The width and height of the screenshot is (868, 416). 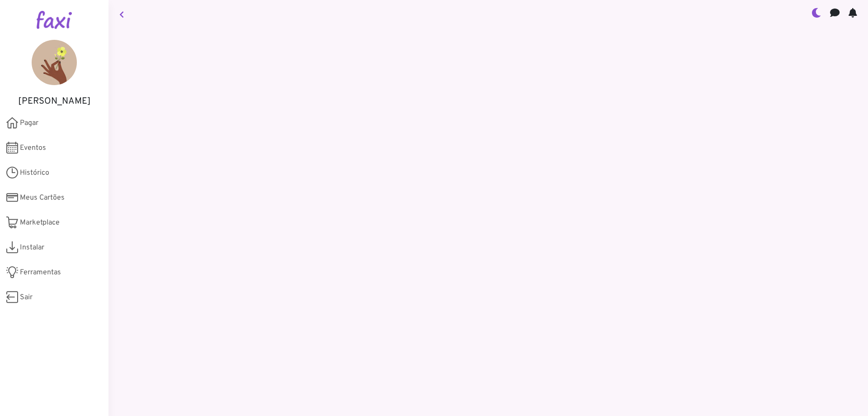 I want to click on span: Eventos, so click(x=33, y=148).